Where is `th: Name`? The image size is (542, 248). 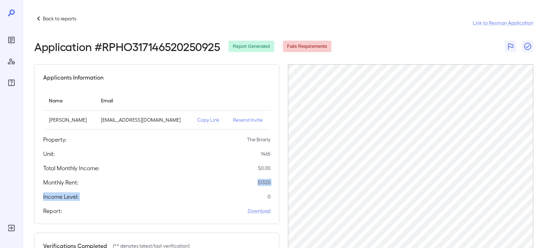 th: Name is located at coordinates (69, 100).